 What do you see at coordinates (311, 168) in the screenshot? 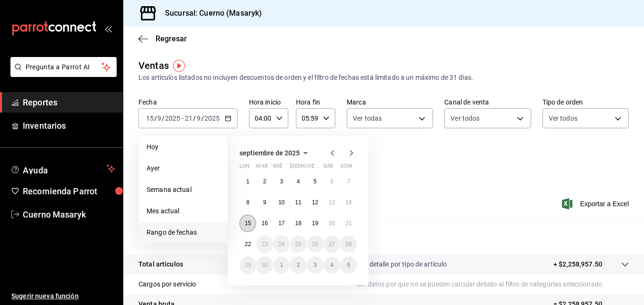
I see `abbr: viernes` at bounding box center [311, 168].